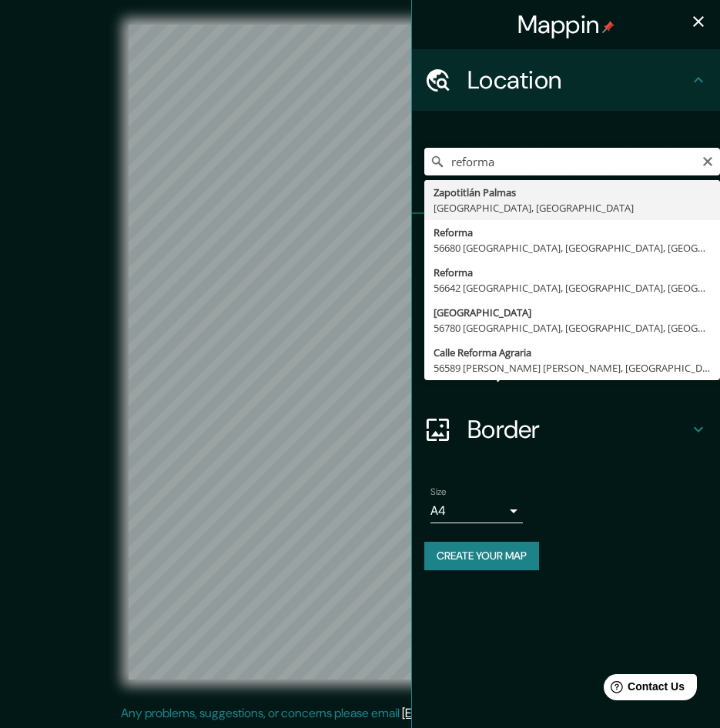 Image resolution: width=720 pixels, height=728 pixels. What do you see at coordinates (74, 19) in the screenshot?
I see `span: Contact Us` at bounding box center [74, 19].